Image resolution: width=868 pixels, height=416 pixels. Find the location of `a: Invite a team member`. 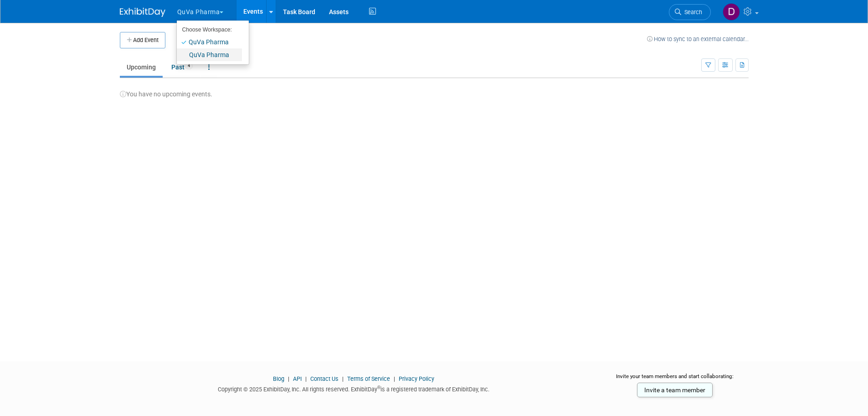

a: Invite a team member is located at coordinates (675, 390).